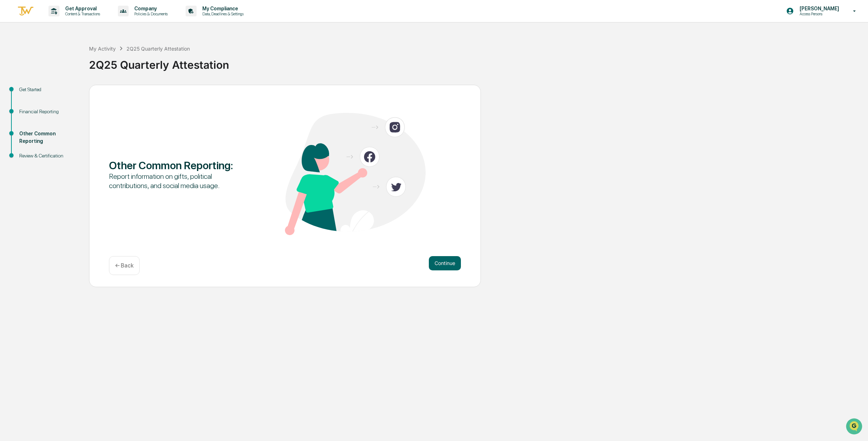  What do you see at coordinates (48, 89) in the screenshot?
I see `div: Get Started` at bounding box center [48, 89].